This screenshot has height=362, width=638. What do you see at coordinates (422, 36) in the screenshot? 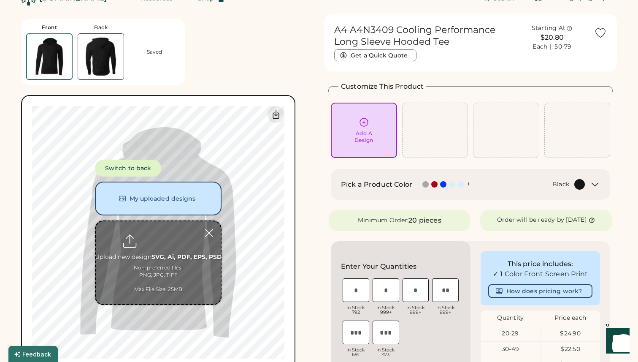
I see `h1: A4 A4N3409 Cooling Performance Long Sleeve Hooded Tee` at bounding box center [422, 36].